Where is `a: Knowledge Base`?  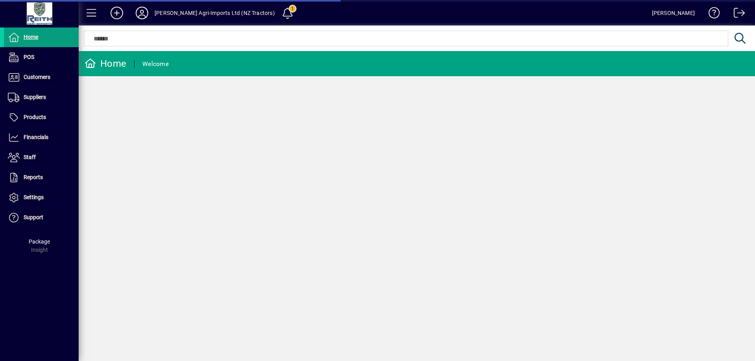 a: Knowledge Base is located at coordinates (711, 14).